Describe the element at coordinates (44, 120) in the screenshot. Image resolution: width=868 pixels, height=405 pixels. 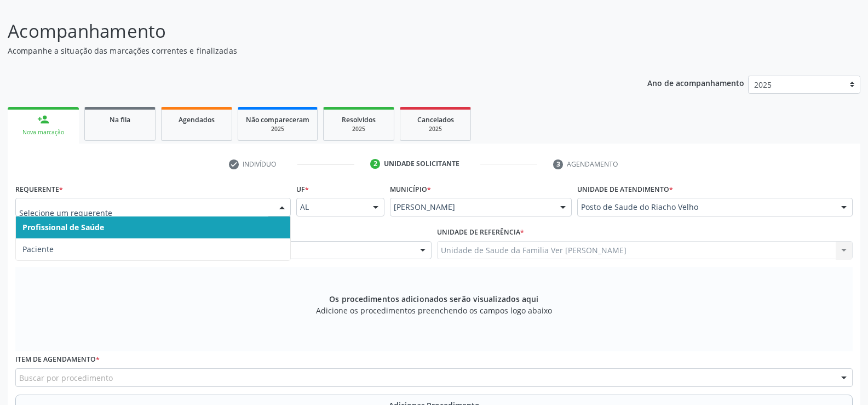
I see `div: person_add` at that location.